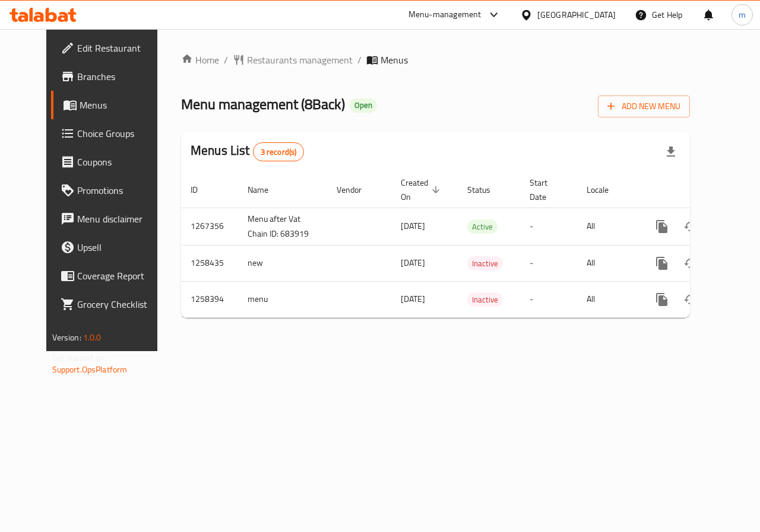  I want to click on td: menu, so click(283, 299).